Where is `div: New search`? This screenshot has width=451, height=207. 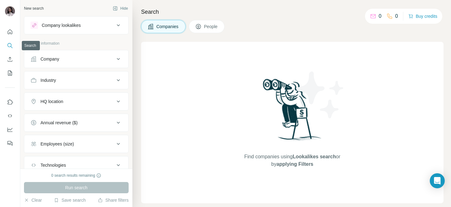
div: New search is located at coordinates (34, 8).